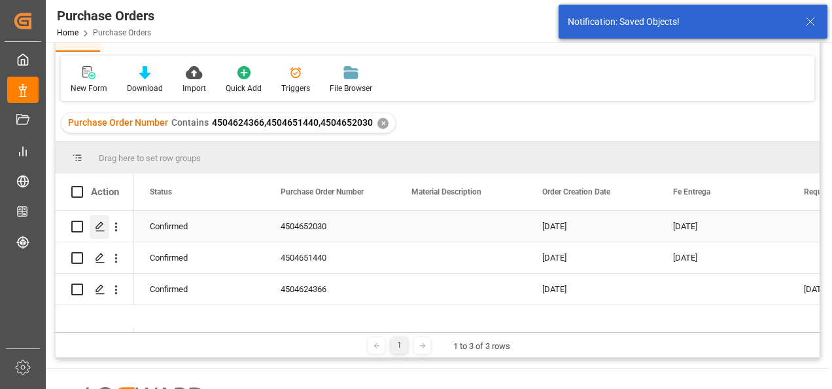  What do you see at coordinates (161, 192) in the screenshot?
I see `span: Status` at bounding box center [161, 192].